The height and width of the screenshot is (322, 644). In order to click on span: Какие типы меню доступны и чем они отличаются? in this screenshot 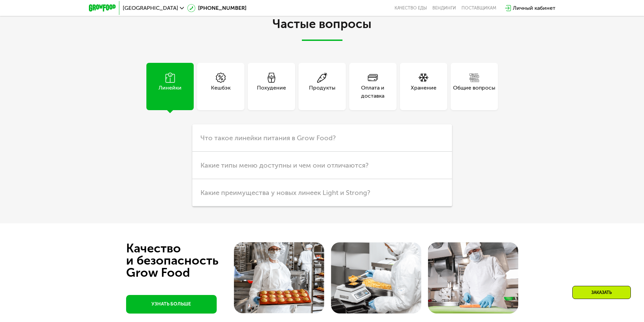, I will do `click(285, 165)`.